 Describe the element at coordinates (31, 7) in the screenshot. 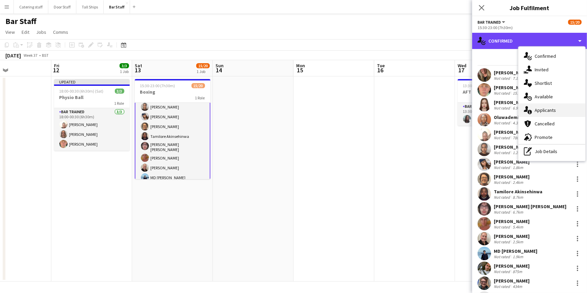

I see `button: Catering staff` at that location.